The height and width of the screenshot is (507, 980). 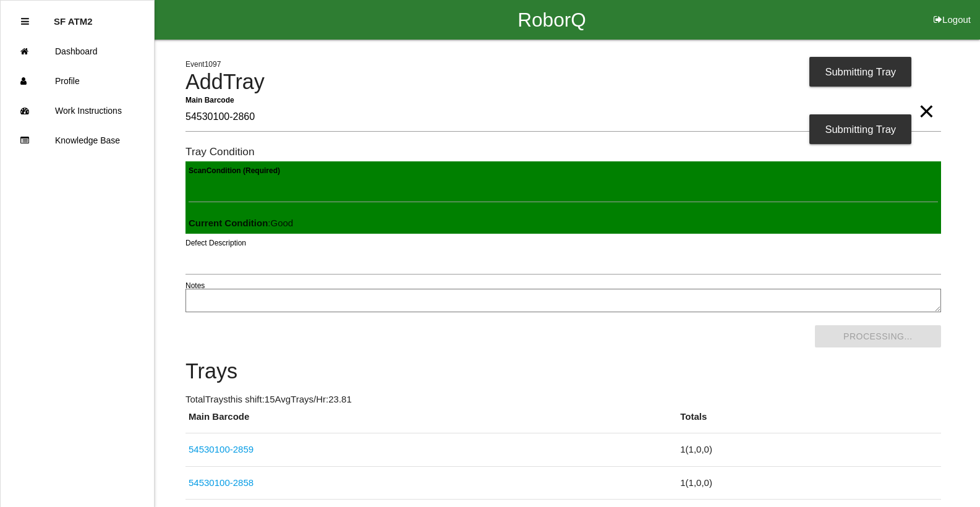 I want to click on span: Event 1097, so click(x=202, y=65).